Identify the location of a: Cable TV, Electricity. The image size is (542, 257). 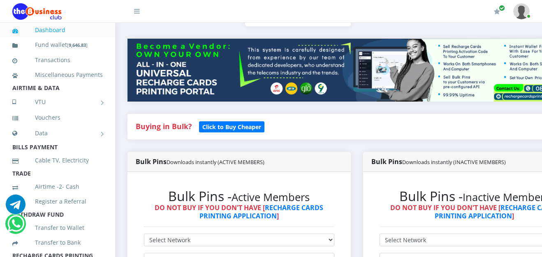
(58, 160).